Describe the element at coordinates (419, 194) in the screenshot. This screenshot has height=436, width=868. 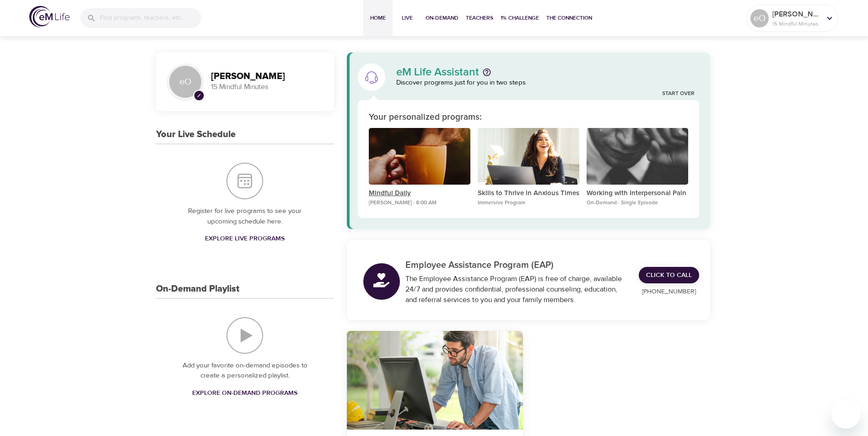
I see `p: Mindful Daily` at that location.